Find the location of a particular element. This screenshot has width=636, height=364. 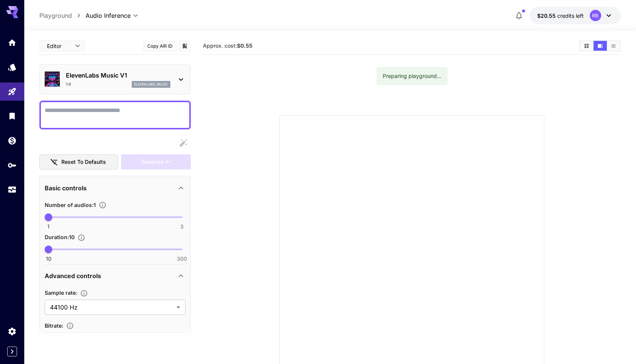

button: The sample rate of the generated audio in Hz (samples per second). Higher sample rates capture mo... is located at coordinates (84, 294).